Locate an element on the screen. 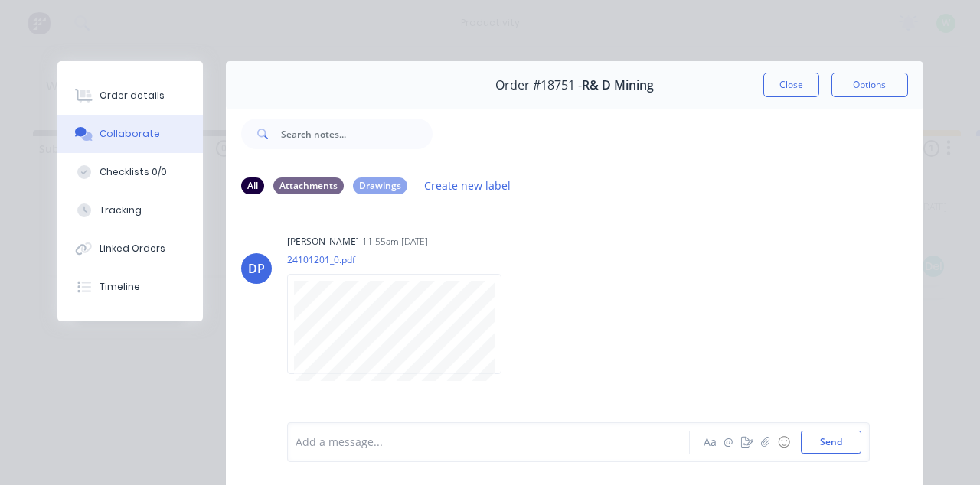 The width and height of the screenshot is (980, 485). div: All is located at coordinates (253, 186).